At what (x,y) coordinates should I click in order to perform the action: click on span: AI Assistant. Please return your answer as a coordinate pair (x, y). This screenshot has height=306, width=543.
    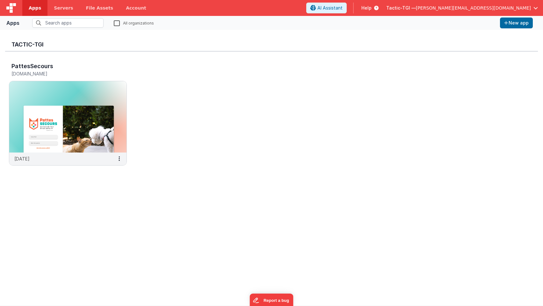
    Looking at the image, I should click on (330, 8).